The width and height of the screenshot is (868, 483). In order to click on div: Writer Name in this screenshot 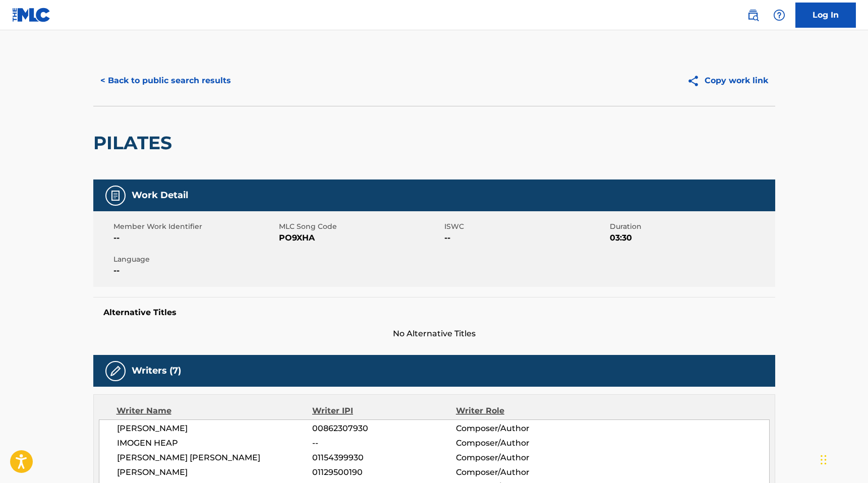, I will do `click(214, 411)`.